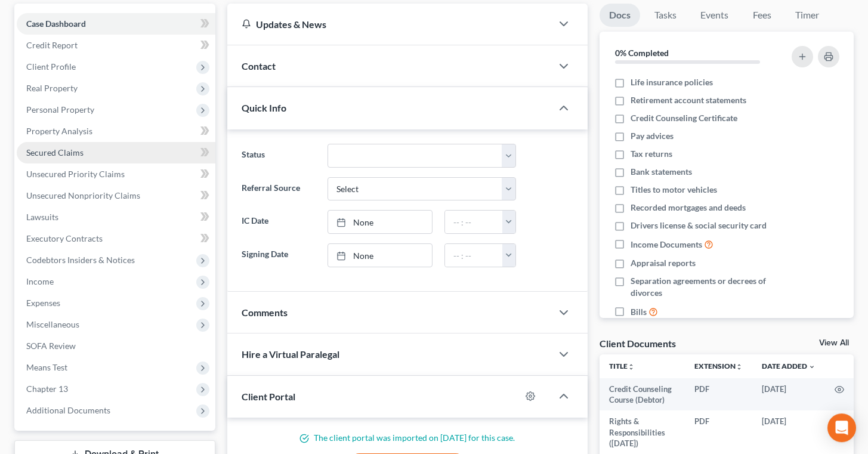  I want to click on a: Date Added expand_more, so click(789, 366).